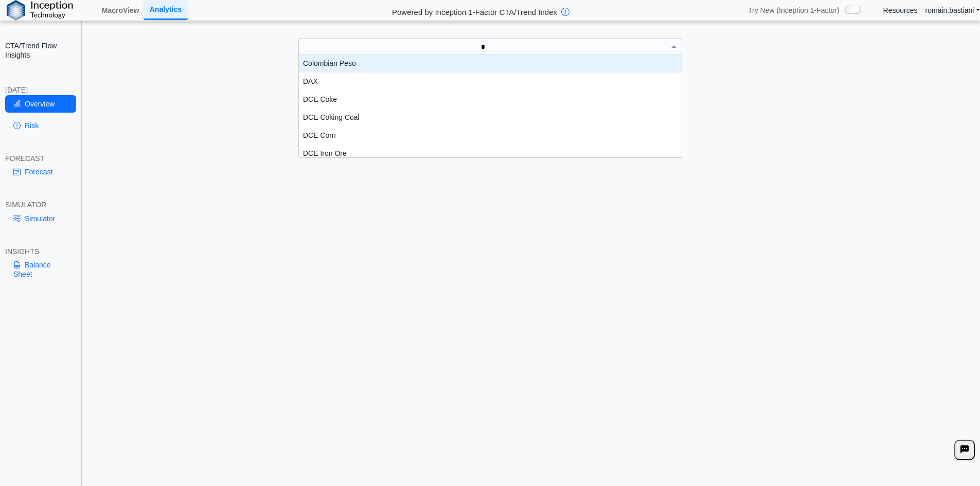 The height and width of the screenshot is (486, 980). What do you see at coordinates (41, 104) in the screenshot?
I see `a: Overview` at bounding box center [41, 104].